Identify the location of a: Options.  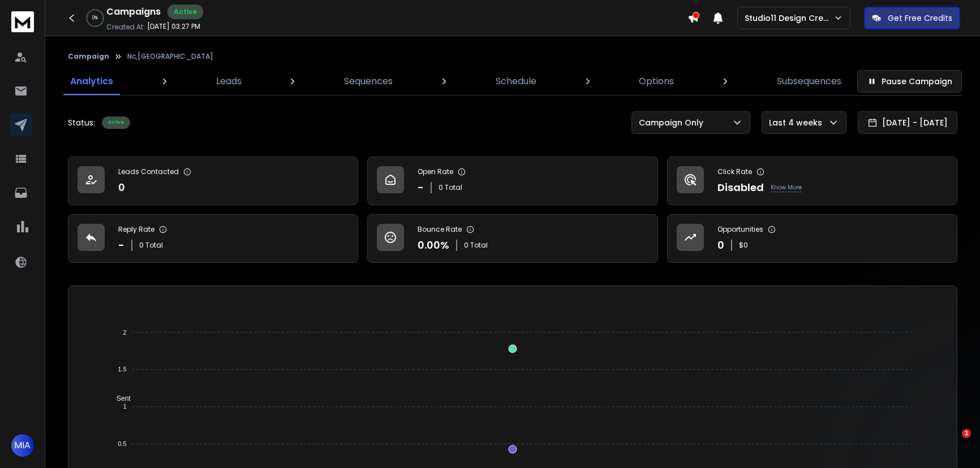
(657, 81).